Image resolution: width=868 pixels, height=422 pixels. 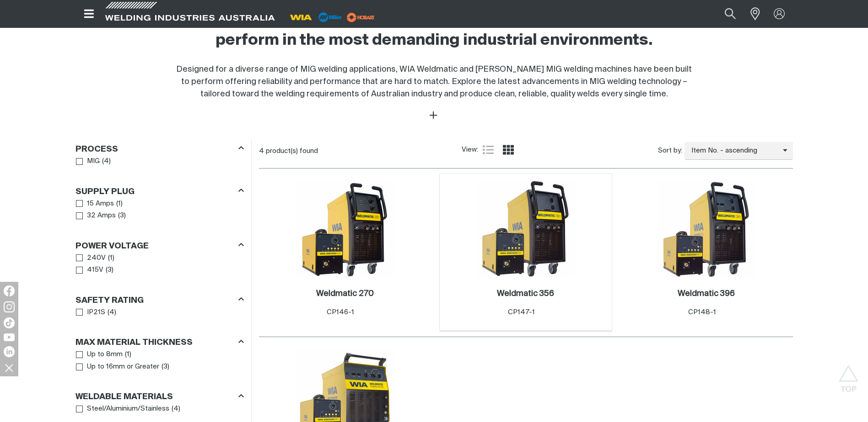 I want to click on span: Sort by:, so click(x=670, y=150).